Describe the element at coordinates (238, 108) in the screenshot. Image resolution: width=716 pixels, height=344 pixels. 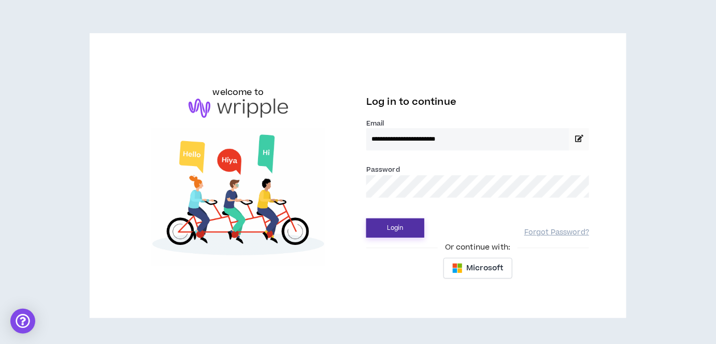
I see `img: logo-brand.png` at that location.